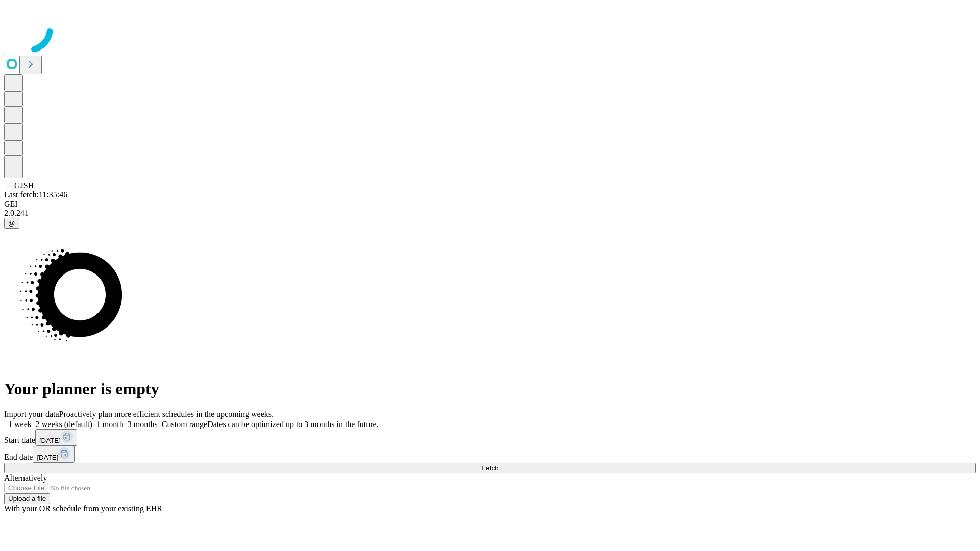  Describe the element at coordinates (490, 468) in the screenshot. I see `button: Fetch` at that location.